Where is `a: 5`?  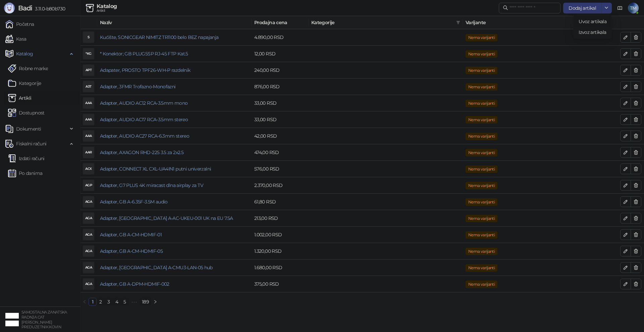
a: 5 is located at coordinates (125, 302).